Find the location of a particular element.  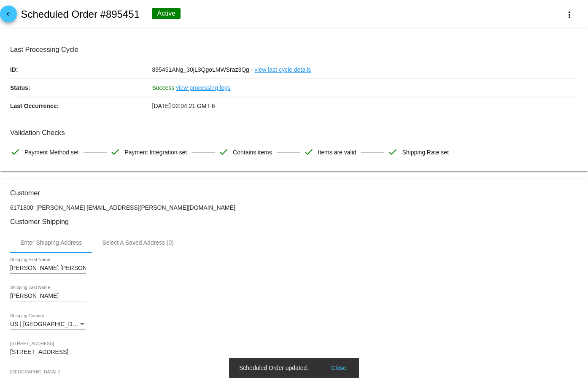

span: Payment Method set is located at coordinates (52, 152).